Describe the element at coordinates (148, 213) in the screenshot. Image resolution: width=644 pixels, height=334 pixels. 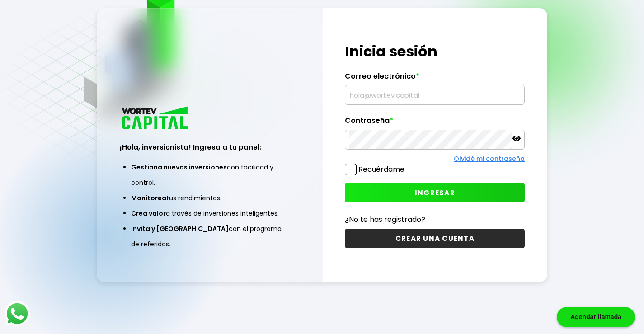
I see `span: Crea valor` at that location.